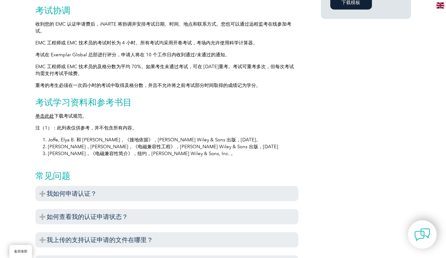 The image size is (446, 258). What do you see at coordinates (53, 176) in the screenshot?
I see `font: 常见问题` at bounding box center [53, 176].